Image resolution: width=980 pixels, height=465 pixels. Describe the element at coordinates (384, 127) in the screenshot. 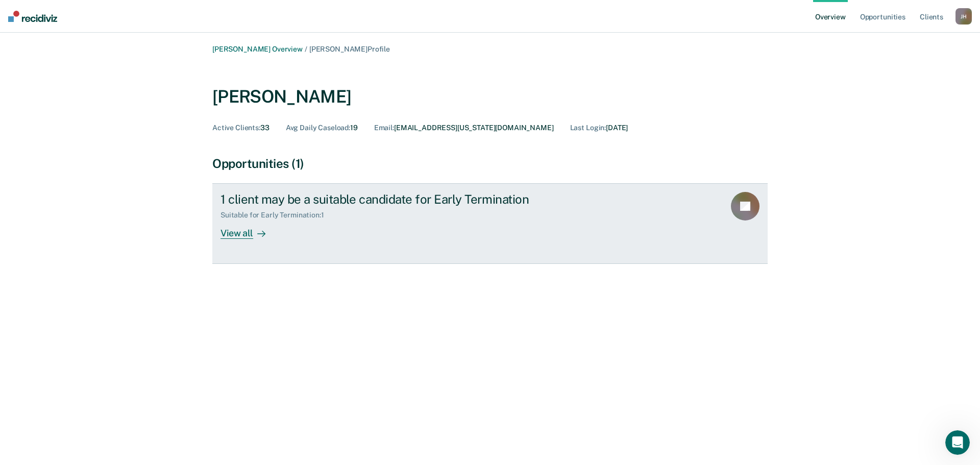

I see `span: Email :` at that location.